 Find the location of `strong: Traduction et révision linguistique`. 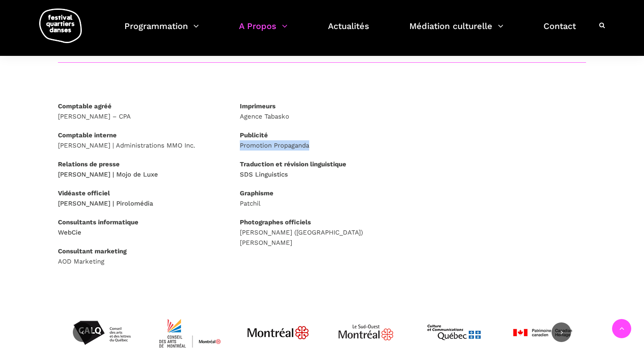

strong: Traduction et révision linguistique is located at coordinates (293, 164).